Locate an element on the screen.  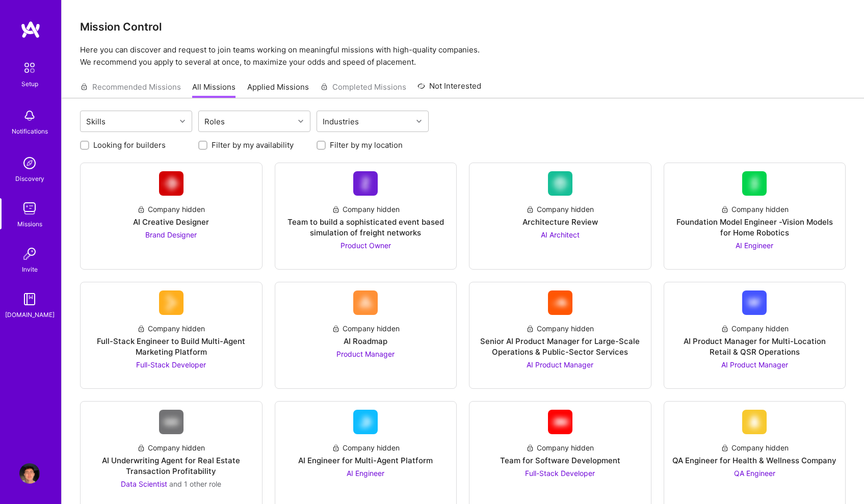
span: AI Architect is located at coordinates (560, 234).